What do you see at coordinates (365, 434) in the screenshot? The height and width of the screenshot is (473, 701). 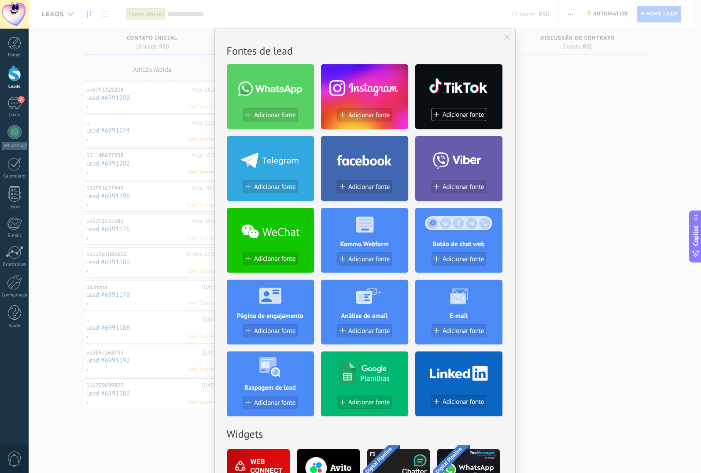 I see `h2: Widgets` at bounding box center [365, 434].